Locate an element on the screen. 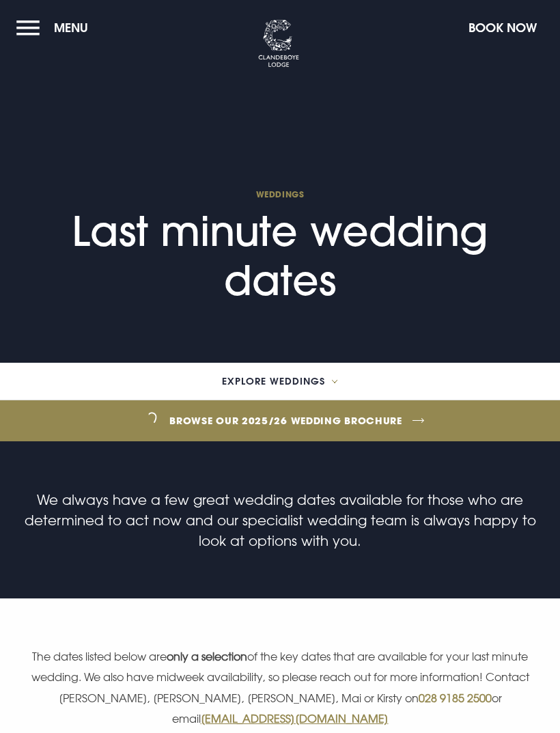 This screenshot has height=733, width=560. h1: Last minute wedding dates is located at coordinates (280, 247).